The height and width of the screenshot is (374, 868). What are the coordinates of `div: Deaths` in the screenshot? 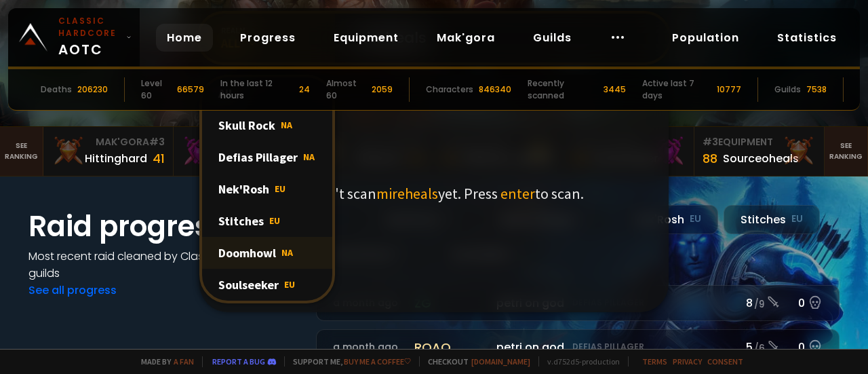 It's located at (57, 90).